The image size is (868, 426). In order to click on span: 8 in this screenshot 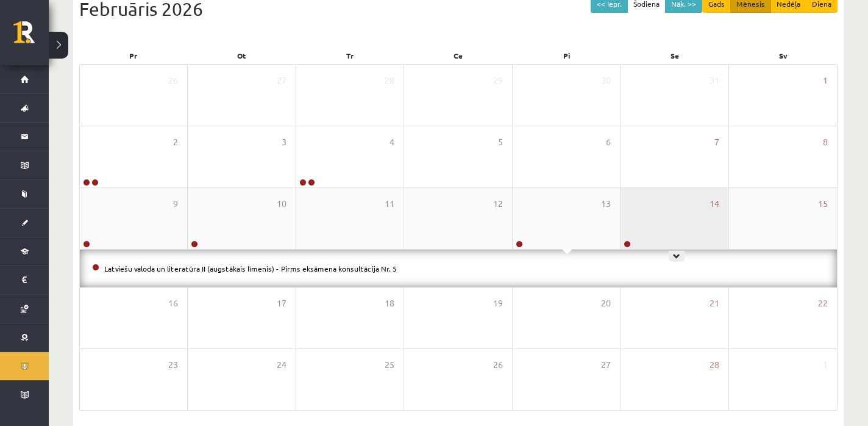, I will do `click(825, 142)`.